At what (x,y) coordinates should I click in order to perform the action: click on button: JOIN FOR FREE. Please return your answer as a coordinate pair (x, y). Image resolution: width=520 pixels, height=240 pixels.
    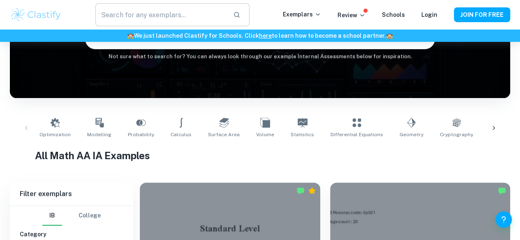
    Looking at the image, I should click on (482, 15).